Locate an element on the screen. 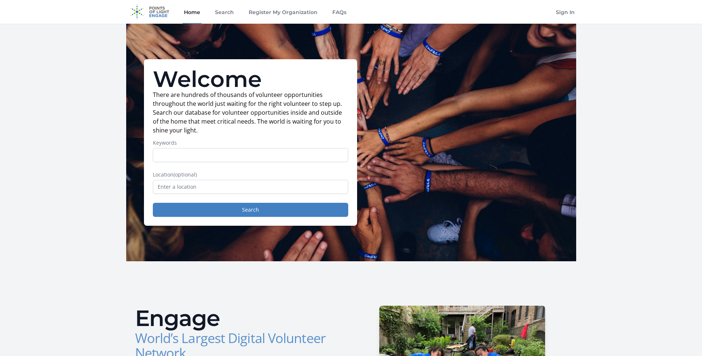  label: Location is located at coordinates (250, 175).